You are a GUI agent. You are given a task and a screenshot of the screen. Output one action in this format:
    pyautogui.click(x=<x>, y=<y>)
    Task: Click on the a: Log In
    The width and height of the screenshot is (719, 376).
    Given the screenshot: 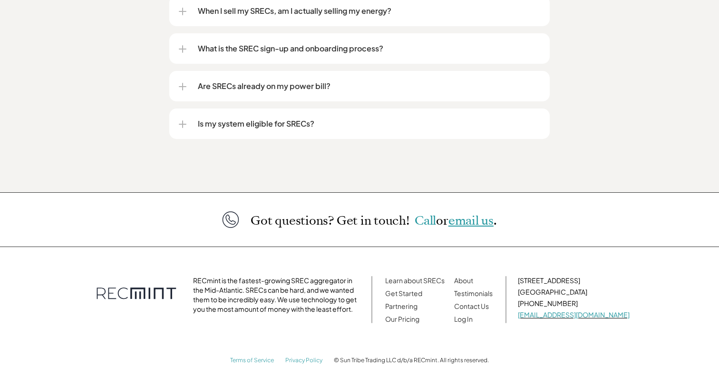 What is the action you would take?
    pyautogui.click(x=463, y=319)
    